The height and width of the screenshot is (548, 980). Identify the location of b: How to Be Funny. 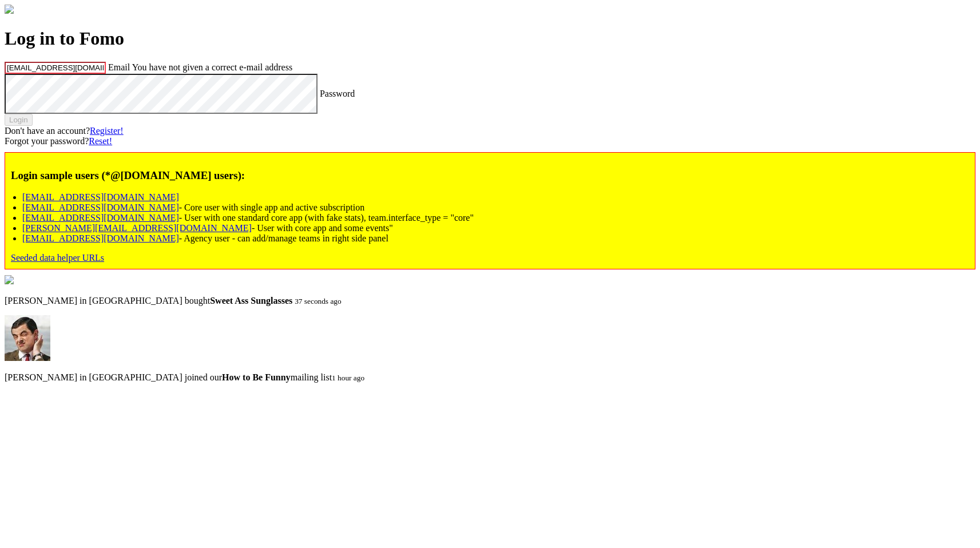
(256, 377).